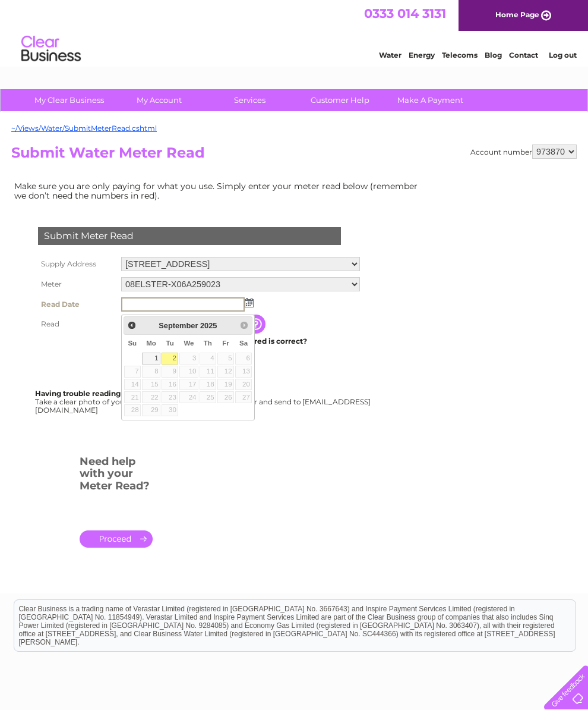 The width and height of the screenshot is (588, 710). Describe the element at coordinates (76, 304) in the screenshot. I see `th: Read Date` at that location.